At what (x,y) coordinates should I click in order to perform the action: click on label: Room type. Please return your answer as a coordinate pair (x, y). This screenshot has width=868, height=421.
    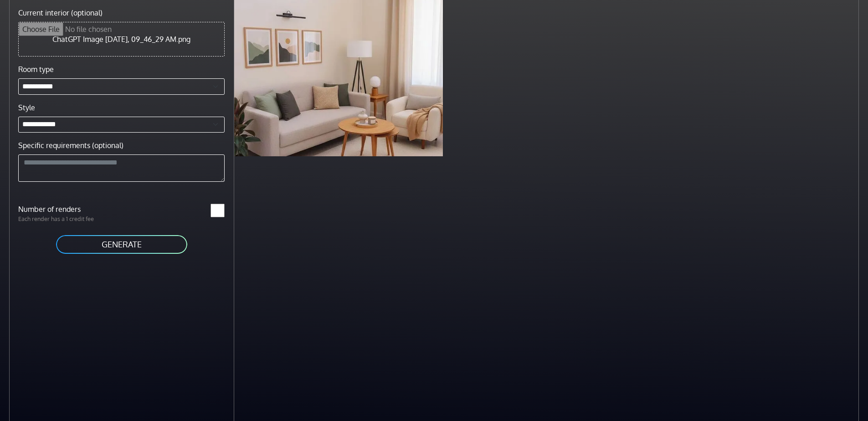
    Looking at the image, I should click on (36, 69).